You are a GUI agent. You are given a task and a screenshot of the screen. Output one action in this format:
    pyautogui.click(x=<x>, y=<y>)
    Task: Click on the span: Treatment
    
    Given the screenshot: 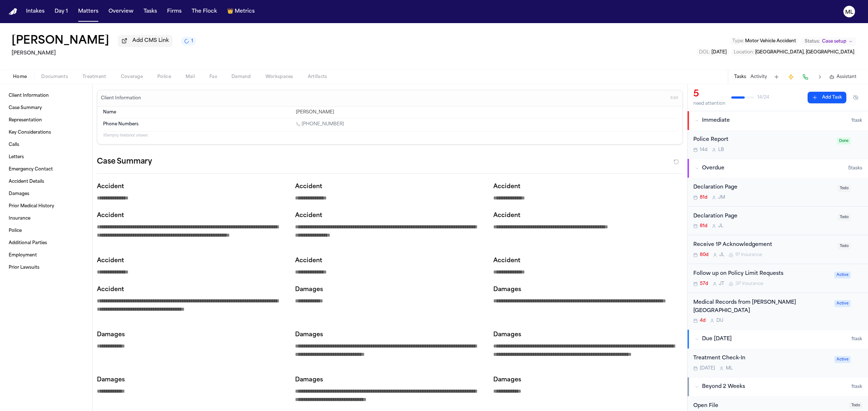 What is the action you would take?
    pyautogui.click(x=95, y=77)
    